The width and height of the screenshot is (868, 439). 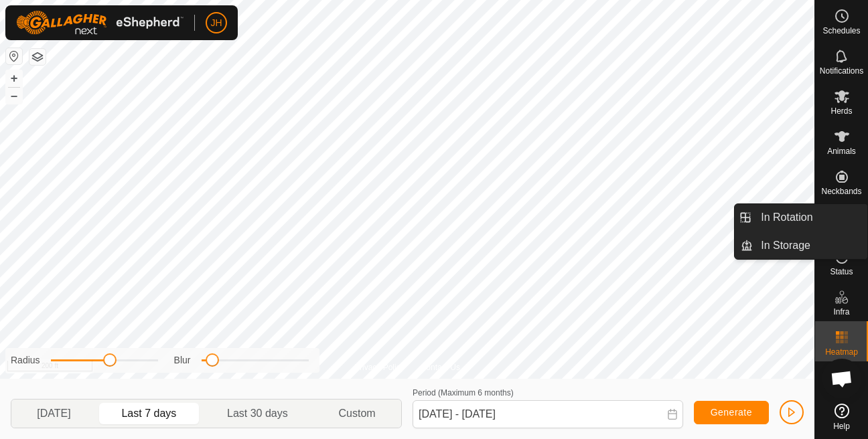 What do you see at coordinates (100, 23) in the screenshot?
I see `img: Gallagher Logo` at bounding box center [100, 23].